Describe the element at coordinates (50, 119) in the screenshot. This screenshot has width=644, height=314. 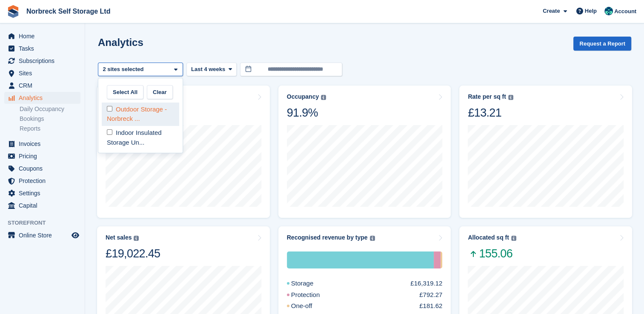
I see `a: Bookings` at that location.